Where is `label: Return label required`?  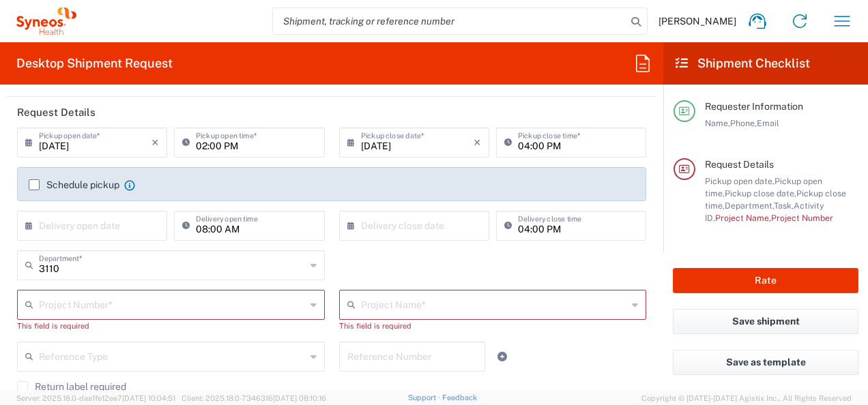 label: Return label required is located at coordinates (72, 387).